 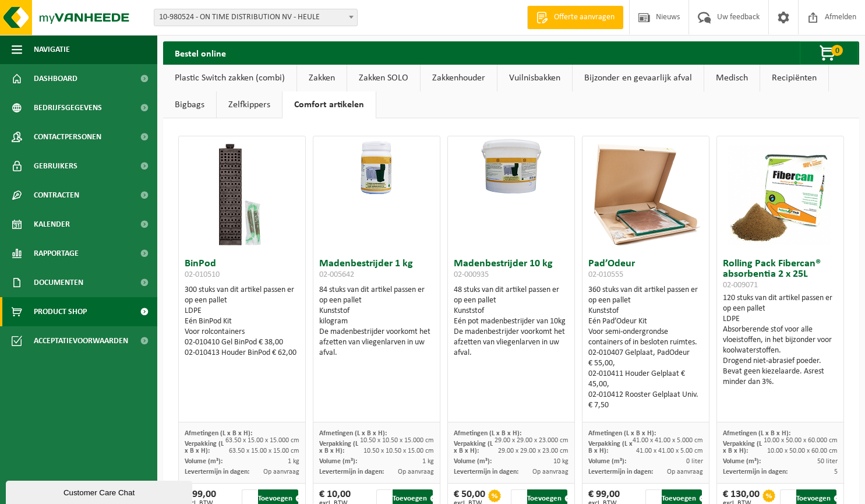 I want to click on span: 5, so click(x=836, y=472).